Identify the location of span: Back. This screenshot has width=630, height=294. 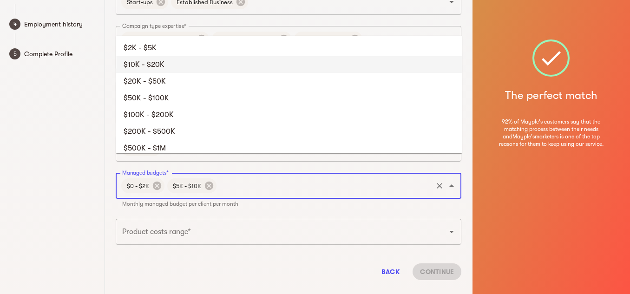
(390, 272).